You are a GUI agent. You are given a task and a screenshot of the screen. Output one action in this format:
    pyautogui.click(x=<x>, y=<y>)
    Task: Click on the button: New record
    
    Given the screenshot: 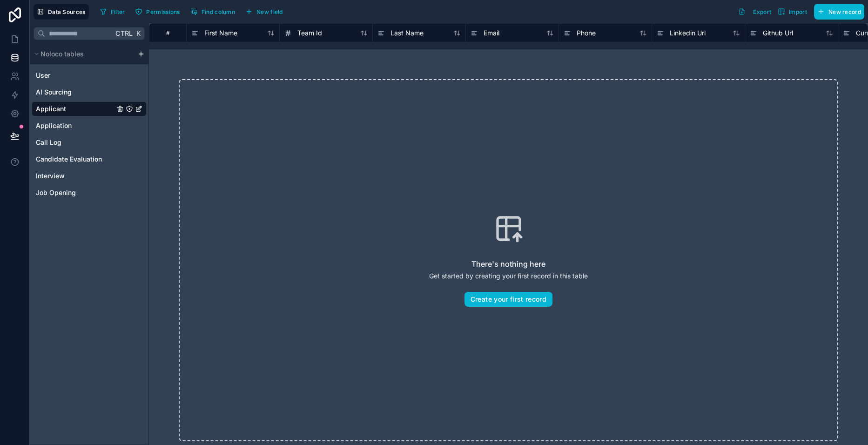 What is the action you would take?
    pyautogui.click(x=839, y=12)
    